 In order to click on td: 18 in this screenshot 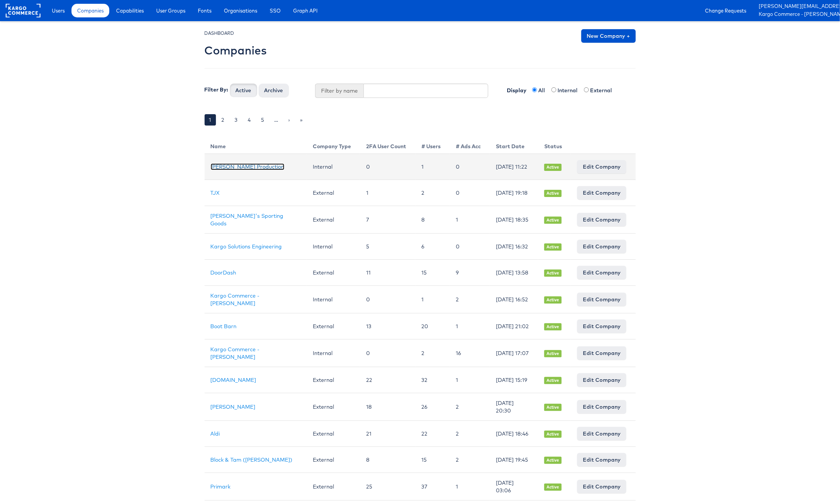, I will do `click(388, 407)`.